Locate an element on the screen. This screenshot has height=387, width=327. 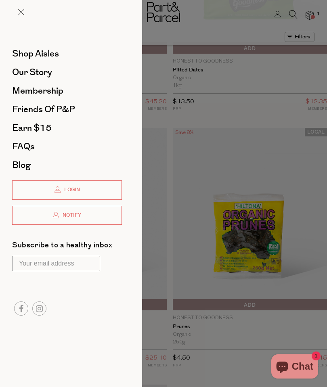
a: Blog is located at coordinates (67, 165).